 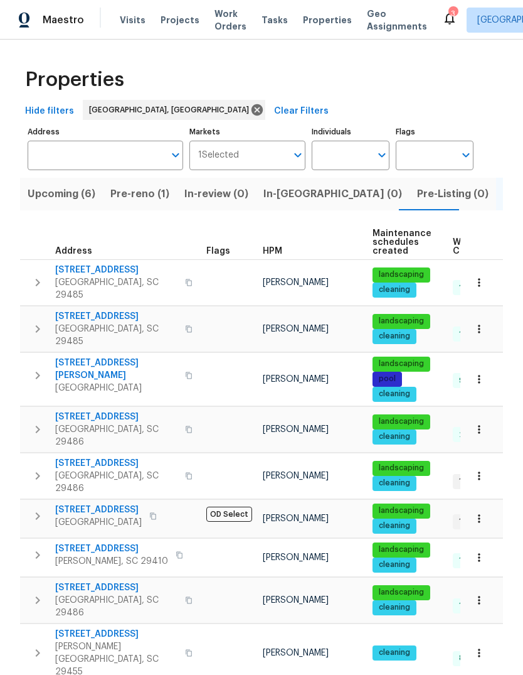 I want to click on div: 3, so click(x=453, y=14).